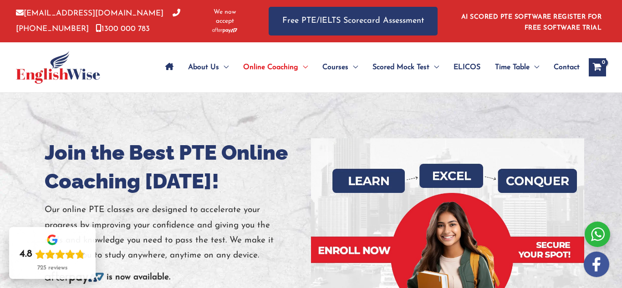  What do you see at coordinates (26, 255) in the screenshot?
I see `div: 4.8` at bounding box center [26, 255].